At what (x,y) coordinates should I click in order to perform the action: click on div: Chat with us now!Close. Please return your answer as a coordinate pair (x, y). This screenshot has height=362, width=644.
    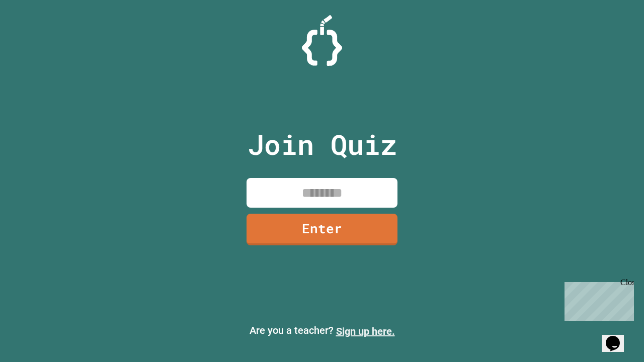
    Looking at the image, I should click on (37, 33).